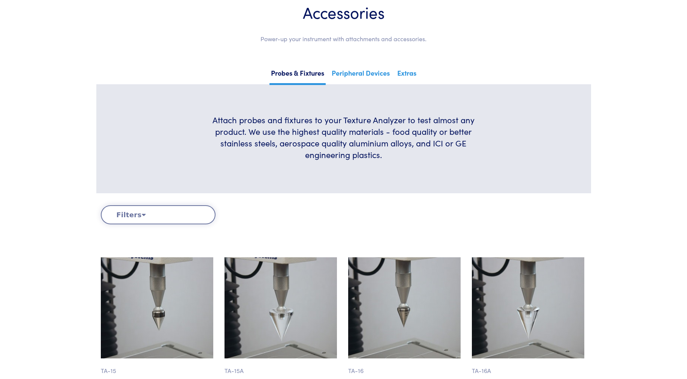  Describe the element at coordinates (297, 76) in the screenshot. I see `a: Probes & Fixtures` at that location.